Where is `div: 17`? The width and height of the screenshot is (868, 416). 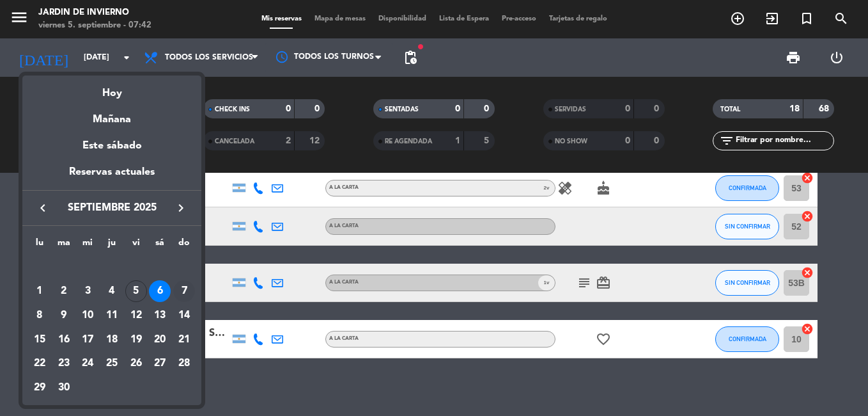 div: 17 is located at coordinates (87, 339).